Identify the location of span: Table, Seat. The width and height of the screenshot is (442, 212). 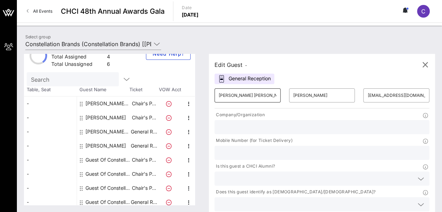
(50, 90).